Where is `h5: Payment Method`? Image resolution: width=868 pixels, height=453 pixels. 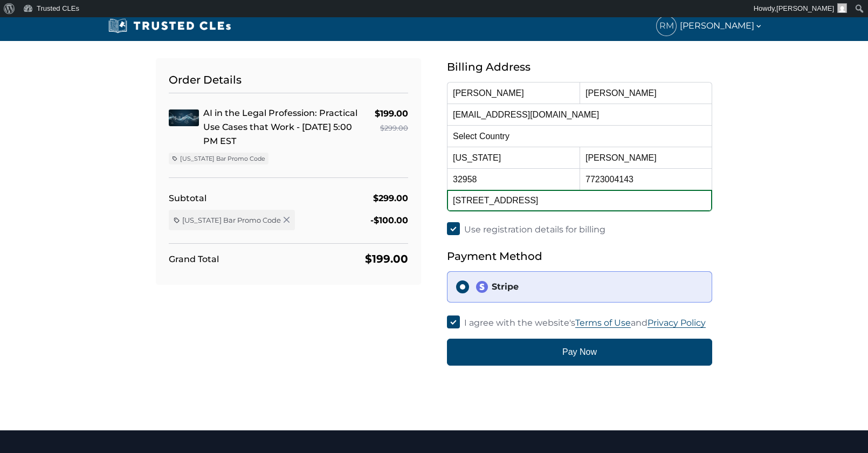
h5: Payment Method is located at coordinates (580, 256).